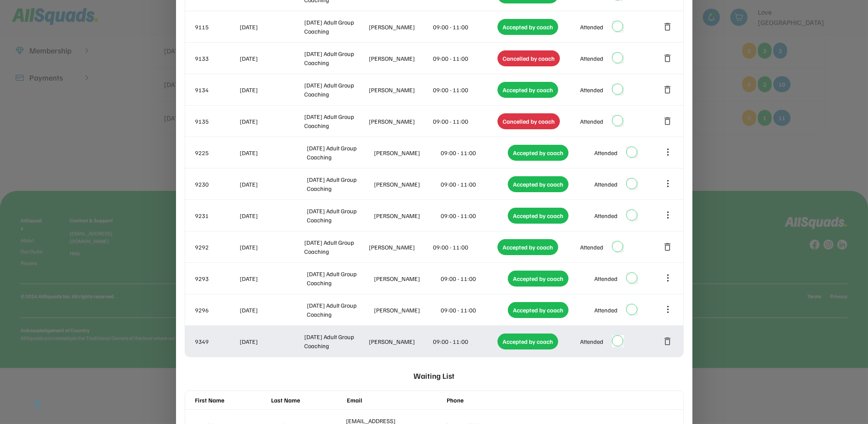  Describe the element at coordinates (217, 247) in the screenshot. I see `div: 9292` at that location.